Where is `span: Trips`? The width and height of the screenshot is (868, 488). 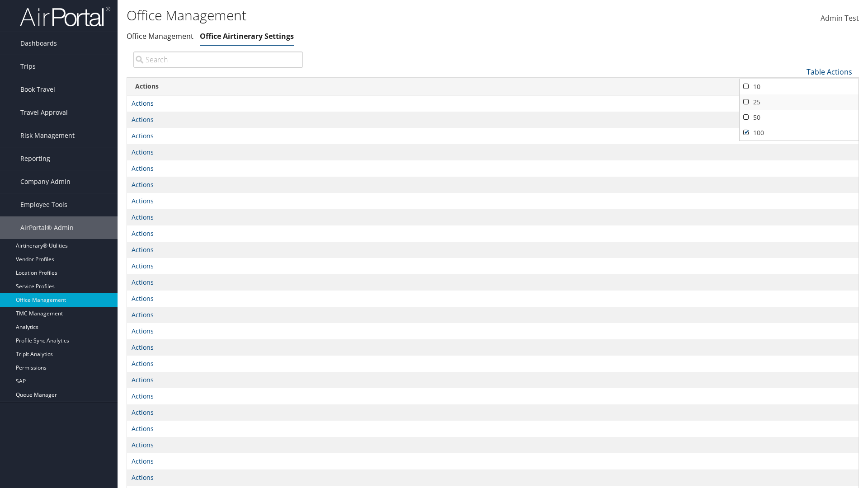
span: Trips is located at coordinates (28, 66).